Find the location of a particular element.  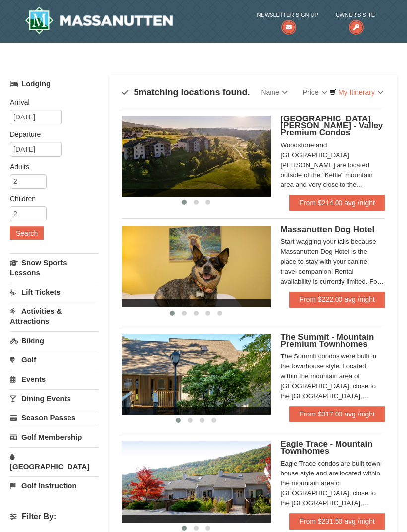

a: Newsletter Sign Up is located at coordinates (287, 20).